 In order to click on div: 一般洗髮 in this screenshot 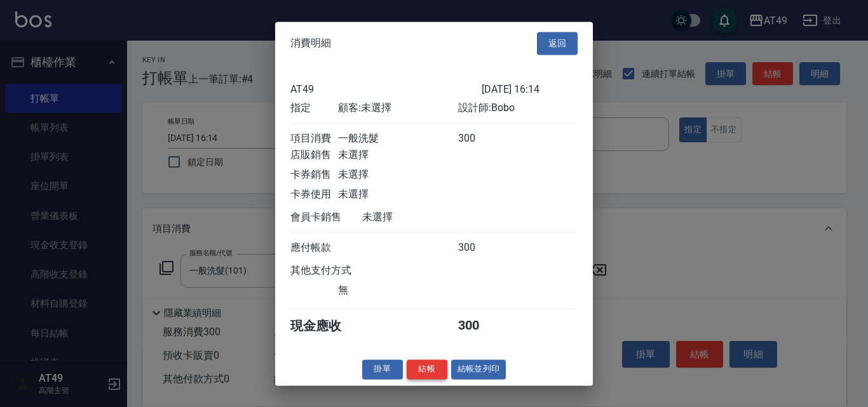, I will do `click(398, 138)`.